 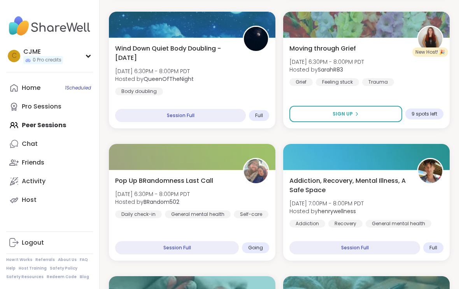 I want to click on div: CJME, so click(x=43, y=52).